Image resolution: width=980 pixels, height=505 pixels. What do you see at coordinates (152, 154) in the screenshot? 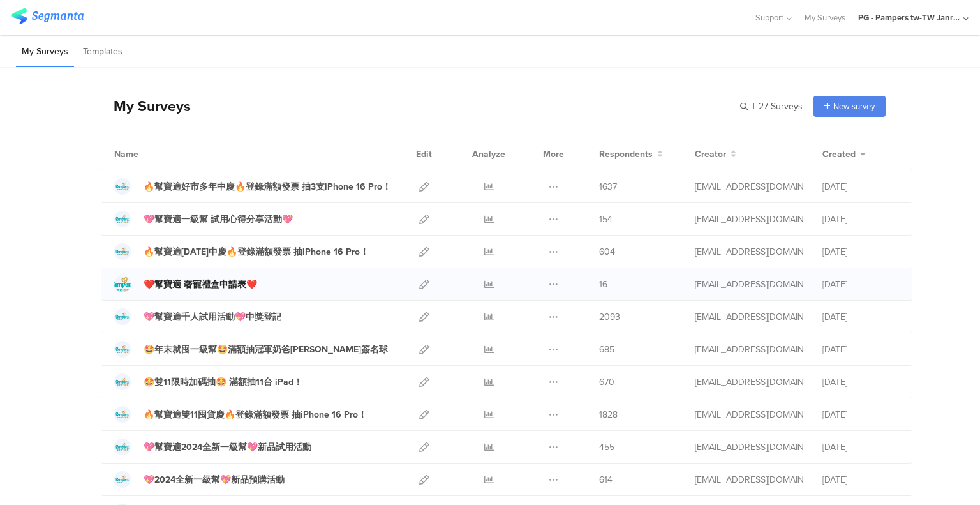
I see `div: Name` at bounding box center [152, 154].